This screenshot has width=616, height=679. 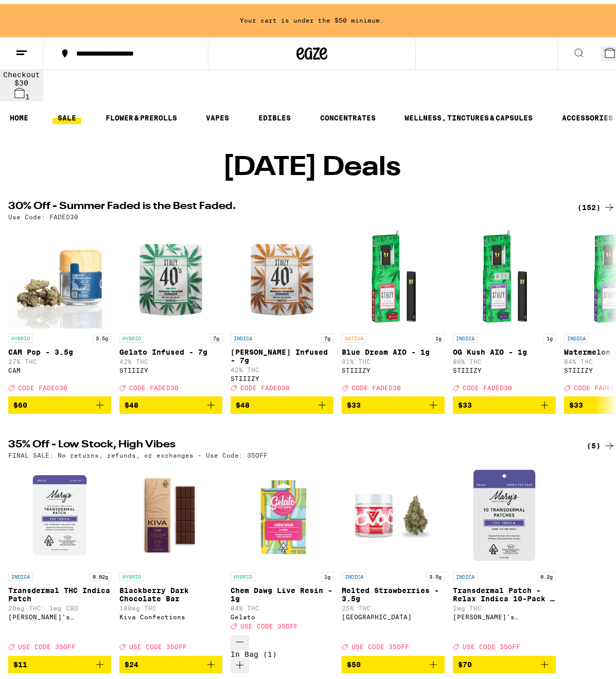 What do you see at coordinates (504, 348) in the screenshot?
I see `p: OG Kush AIO - 1g` at bounding box center [504, 348].